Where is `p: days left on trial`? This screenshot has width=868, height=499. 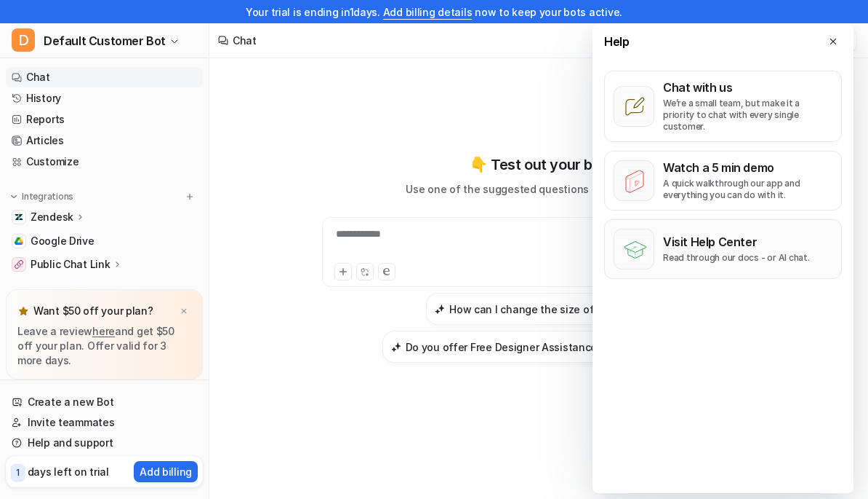 p: days left on trial is located at coordinates (68, 471).